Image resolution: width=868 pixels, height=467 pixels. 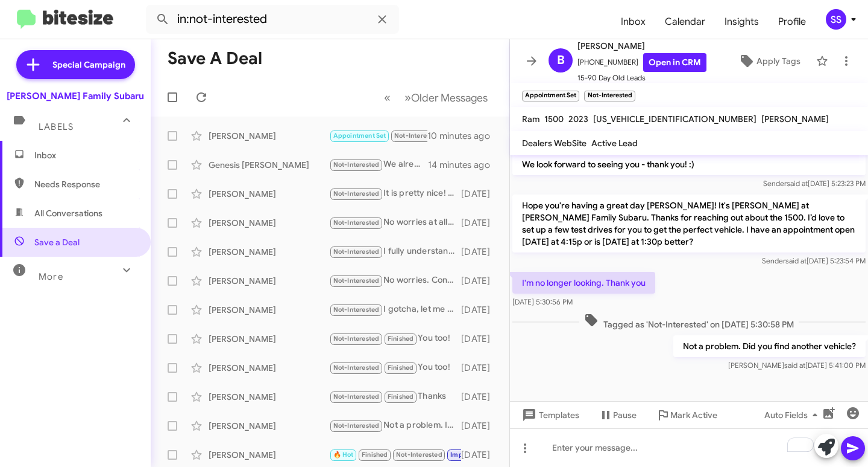 What do you see at coordinates (395, 309) in the screenshot?
I see `div: I gotcha, let me discuss this with my management team!` at bounding box center [395, 309].